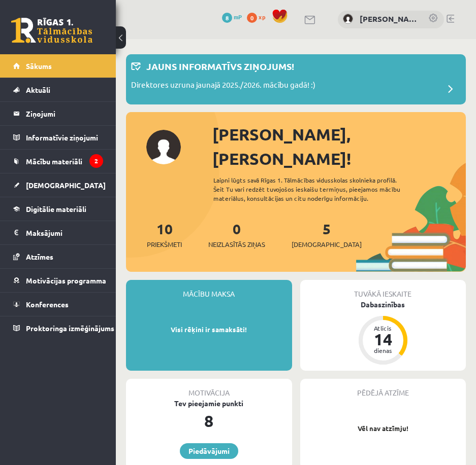 The image size is (476, 465). What do you see at coordinates (58, 328) in the screenshot?
I see `a: Proktoringa izmēģinājums` at bounding box center [58, 328].